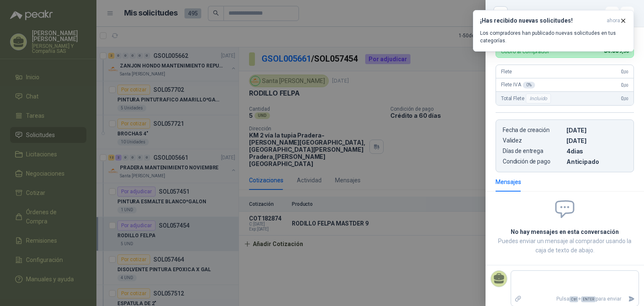  Describe the element at coordinates (533, 161) in the screenshot. I see `p: Condición de pago` at that location.